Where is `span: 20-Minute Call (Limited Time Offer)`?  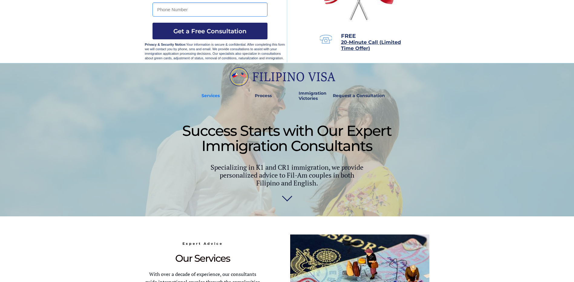
span: 20-Minute Call (Limited Time Offer) is located at coordinates (371, 45).